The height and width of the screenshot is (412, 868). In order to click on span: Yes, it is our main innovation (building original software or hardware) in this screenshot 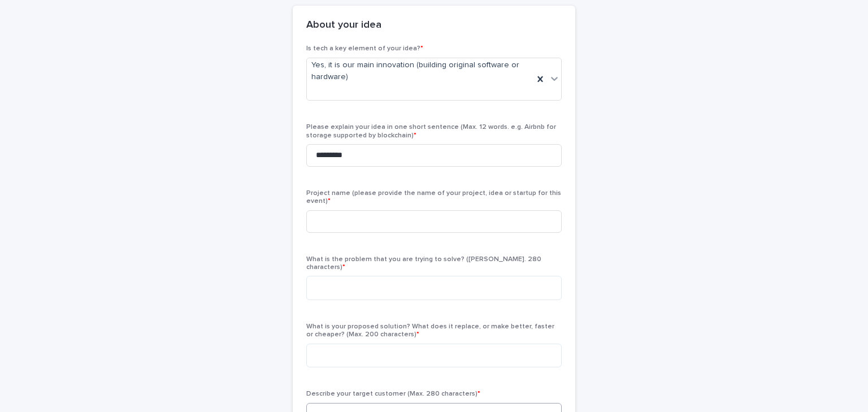, I will do `click(420, 72)`.